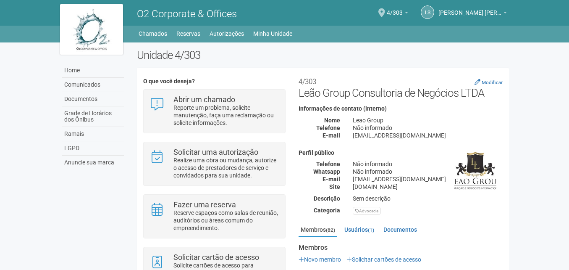 This screenshot has width=569, height=270. Describe the element at coordinates (93, 85) in the screenshot. I see `a: Comunicados` at that location.